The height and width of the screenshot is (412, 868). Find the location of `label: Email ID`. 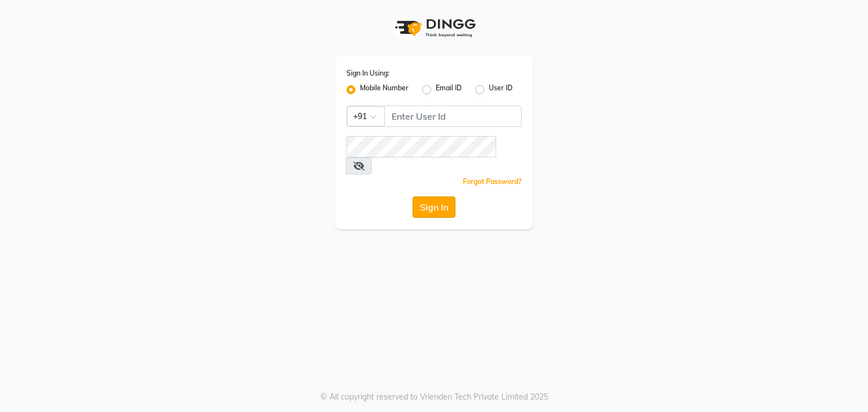

label: Email ID is located at coordinates (448, 90).